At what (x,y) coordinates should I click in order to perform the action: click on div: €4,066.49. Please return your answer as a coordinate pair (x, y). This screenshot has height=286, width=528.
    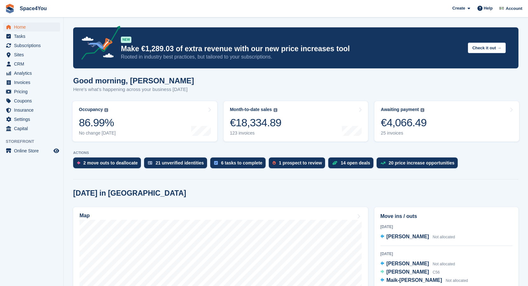
    Looking at the image, I should click on (404, 123).